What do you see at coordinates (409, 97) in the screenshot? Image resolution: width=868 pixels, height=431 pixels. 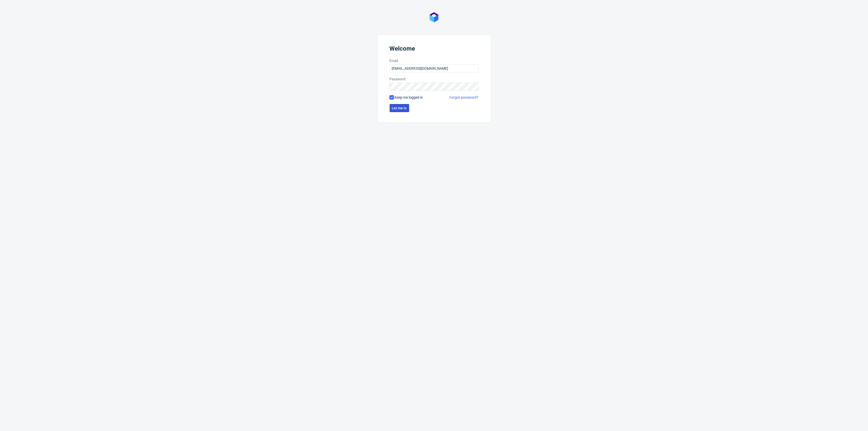 I see `span: Keep me logged in` at bounding box center [409, 97].